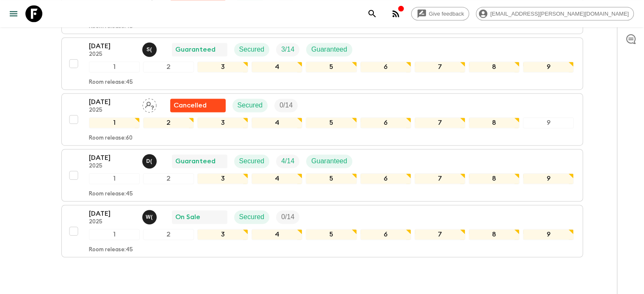  Describe the element at coordinates (150, 161) in the screenshot. I see `button: D(` at that location.